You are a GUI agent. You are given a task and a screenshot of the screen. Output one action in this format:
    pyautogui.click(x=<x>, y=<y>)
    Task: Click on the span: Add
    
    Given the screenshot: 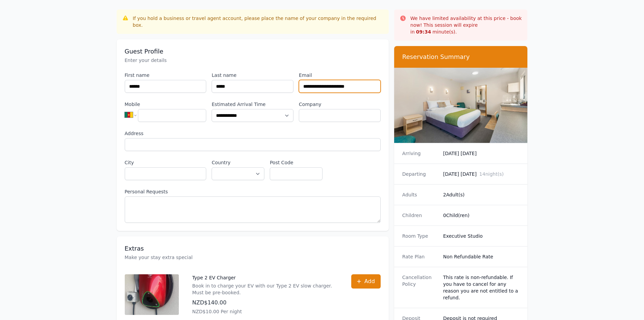 What is the action you would take?
    pyautogui.click(x=370, y=281)
    